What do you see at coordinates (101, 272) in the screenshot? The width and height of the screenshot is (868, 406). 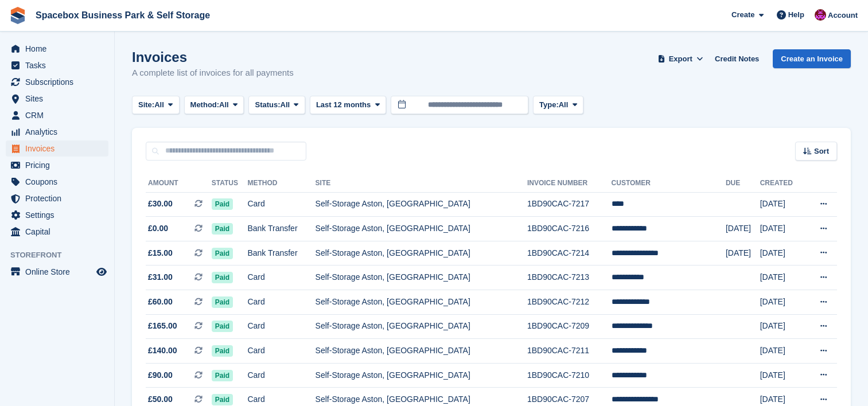 I see `a: Preview store` at bounding box center [101, 272].